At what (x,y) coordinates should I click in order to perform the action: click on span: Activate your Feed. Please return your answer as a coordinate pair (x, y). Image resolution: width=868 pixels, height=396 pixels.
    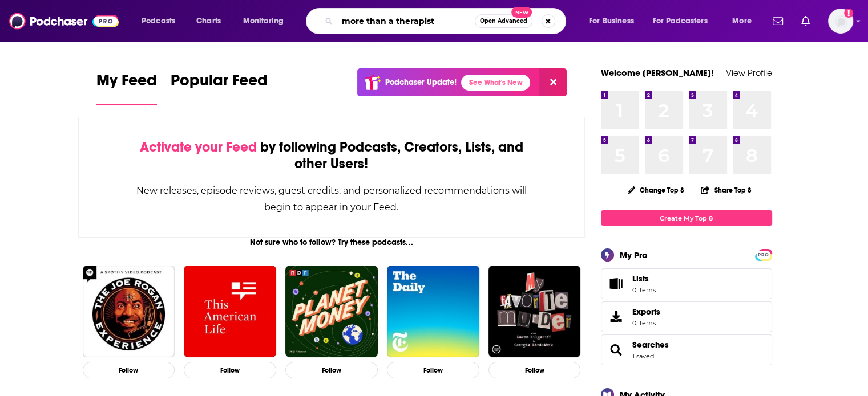
    Looking at the image, I should click on (198, 147).